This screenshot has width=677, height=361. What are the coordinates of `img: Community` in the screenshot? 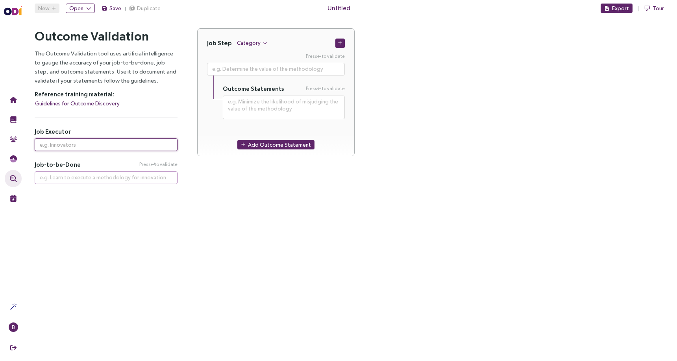 It's located at (13, 139).